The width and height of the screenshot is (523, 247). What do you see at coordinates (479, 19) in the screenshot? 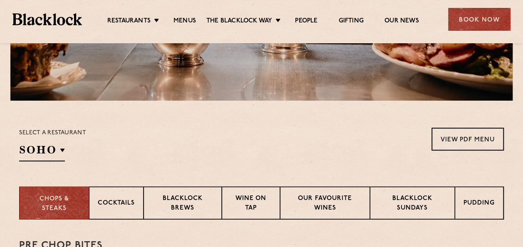
I see `div: Book Now` at bounding box center [479, 19].